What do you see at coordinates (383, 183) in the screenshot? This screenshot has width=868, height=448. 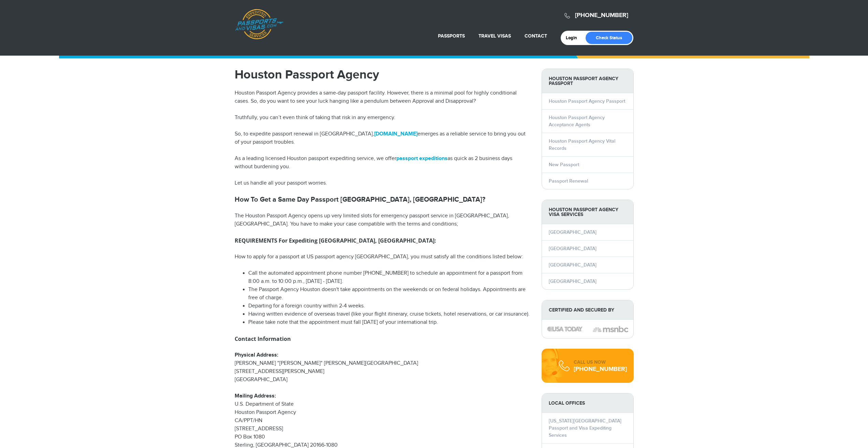 I see `p: Let us handle all your passport worries.` at bounding box center [383, 183].